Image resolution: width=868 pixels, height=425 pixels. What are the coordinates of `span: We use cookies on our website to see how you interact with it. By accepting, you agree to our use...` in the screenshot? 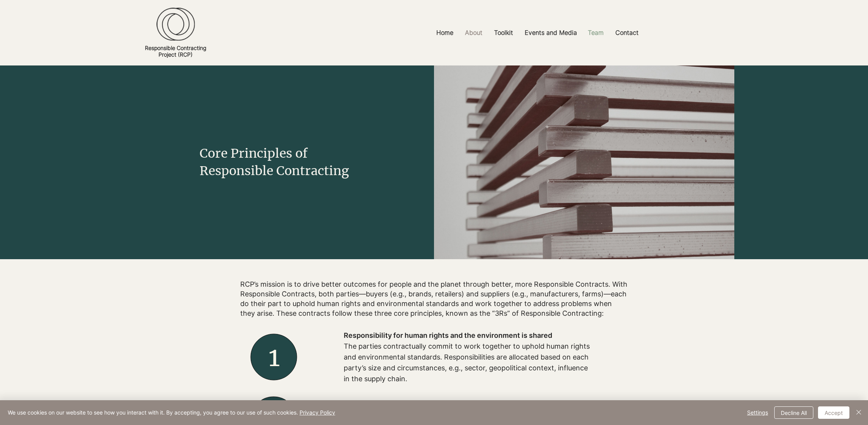 It's located at (171, 412).